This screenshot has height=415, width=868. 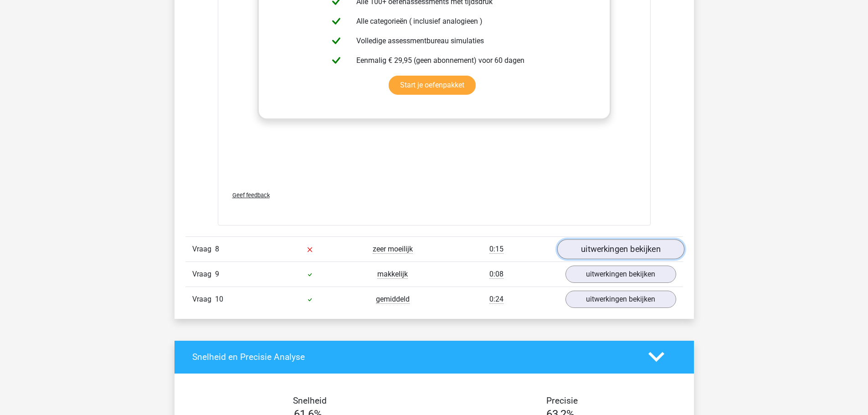 What do you see at coordinates (496, 249) in the screenshot?
I see `span: 0:15` at bounding box center [496, 249].